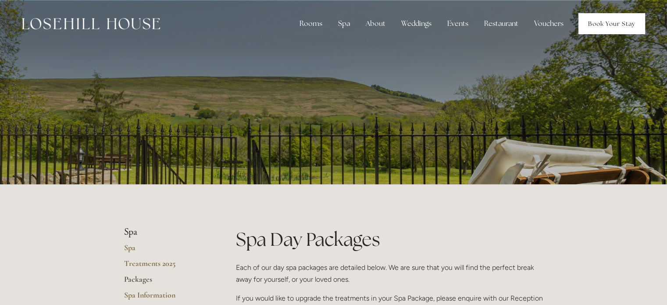  I want to click on a: Treatments 2025, so click(166, 266).